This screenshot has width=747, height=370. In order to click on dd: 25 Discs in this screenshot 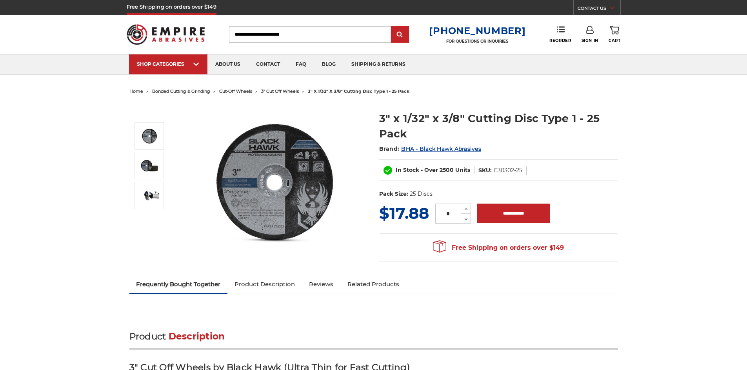, I will do `click(421, 194)`.